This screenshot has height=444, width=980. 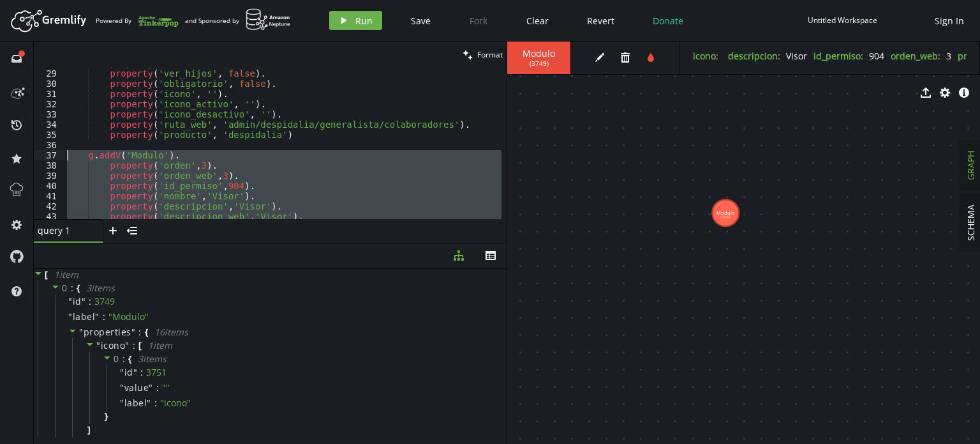 What do you see at coordinates (49, 207) in the screenshot?
I see `div: 42` at bounding box center [49, 207].